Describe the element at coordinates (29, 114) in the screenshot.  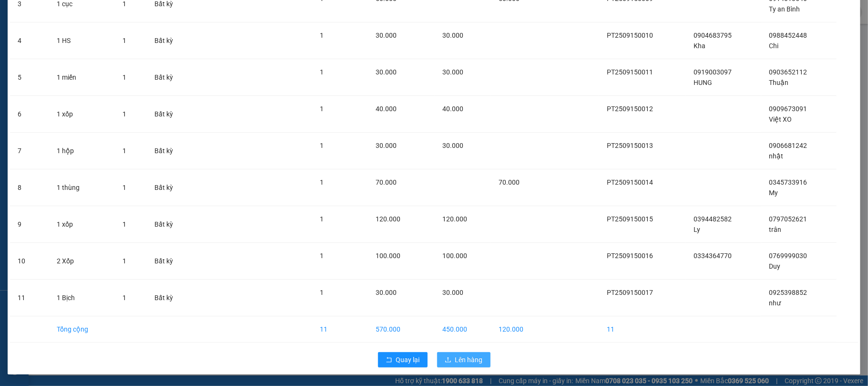
I see `td: 6` at that location.